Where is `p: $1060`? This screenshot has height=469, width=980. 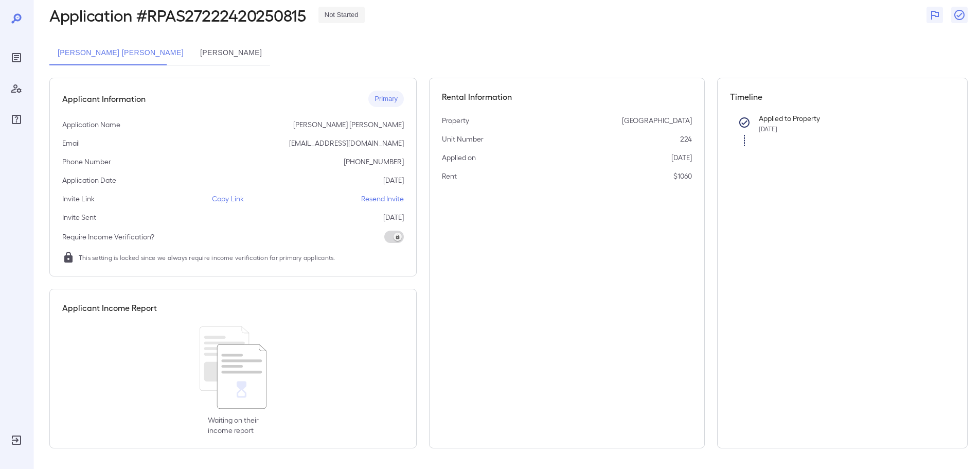 p: $1060 is located at coordinates (682, 176).